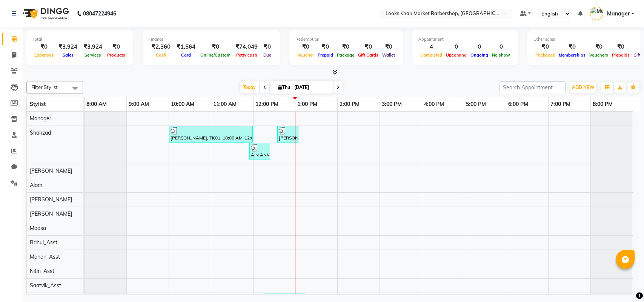  I want to click on span: Thu, so click(284, 87).